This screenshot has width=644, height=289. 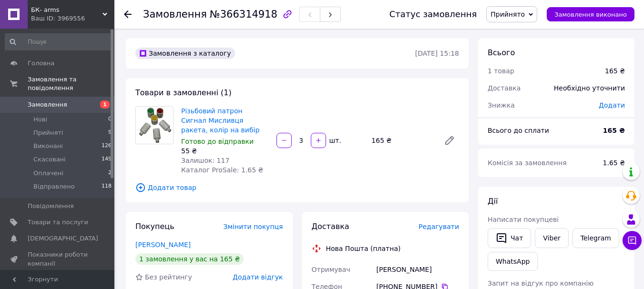 I want to click on button: Чат, so click(x=509, y=238).